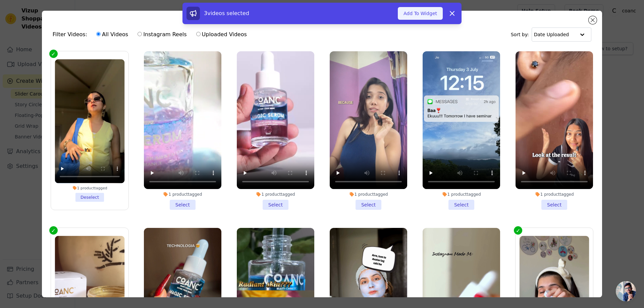 The image size is (644, 308). I want to click on button: Add To Widget, so click(420, 13).